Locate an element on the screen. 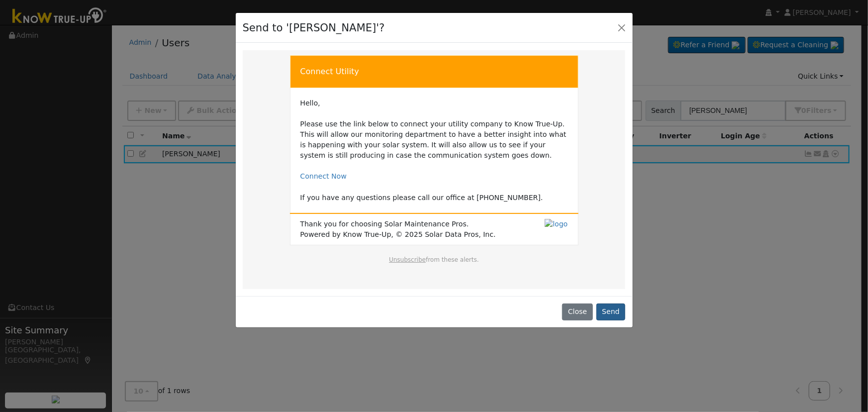 This screenshot has height=412, width=868. img: logo is located at coordinates (557, 224).